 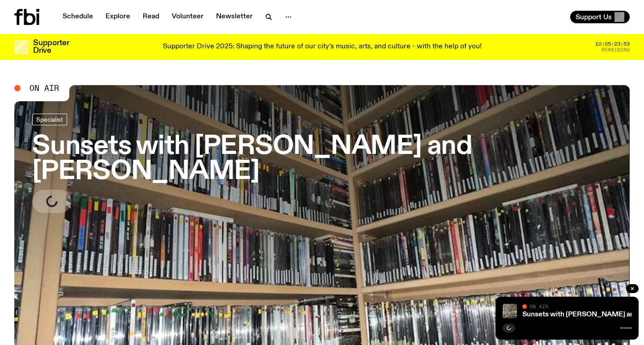 I want to click on a: Newsletter, so click(x=235, y=17).